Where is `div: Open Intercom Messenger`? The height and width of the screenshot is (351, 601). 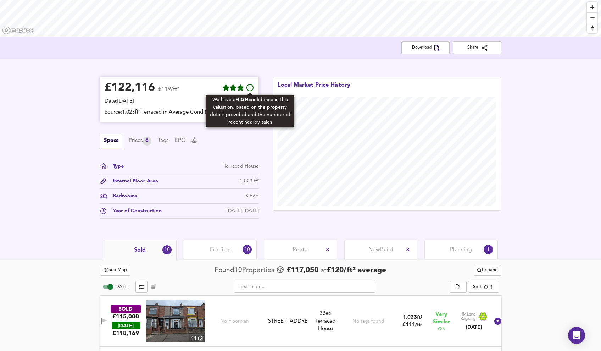
div: Open Intercom Messenger is located at coordinates (577, 335).